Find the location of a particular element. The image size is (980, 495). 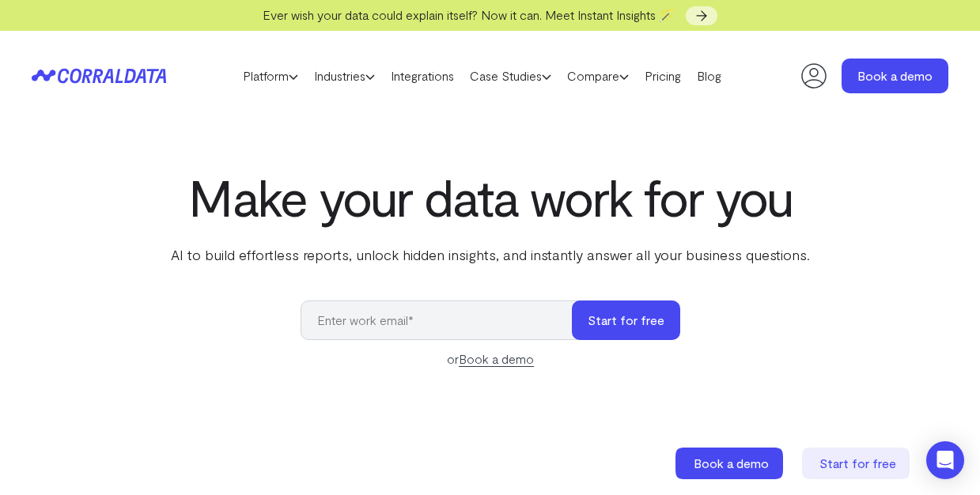

a: Start for free is located at coordinates (857, 463).